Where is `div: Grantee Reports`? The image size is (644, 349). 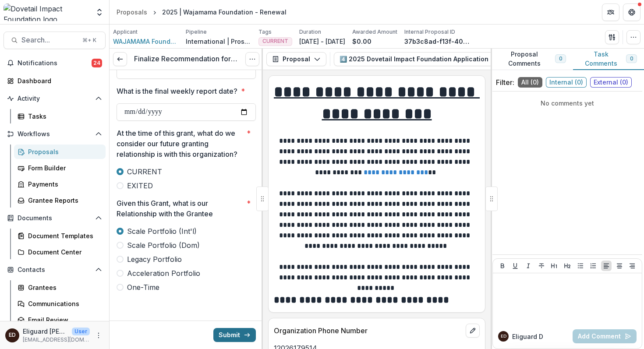
div: Grantee Reports is located at coordinates (63, 200).